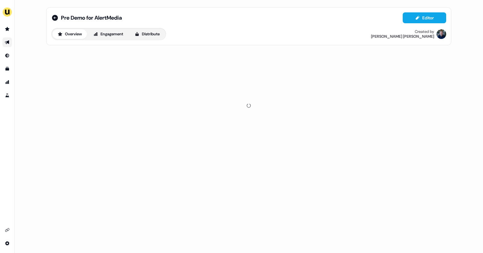  Describe the element at coordinates (108, 34) in the screenshot. I see `a: Engagement` at that location.